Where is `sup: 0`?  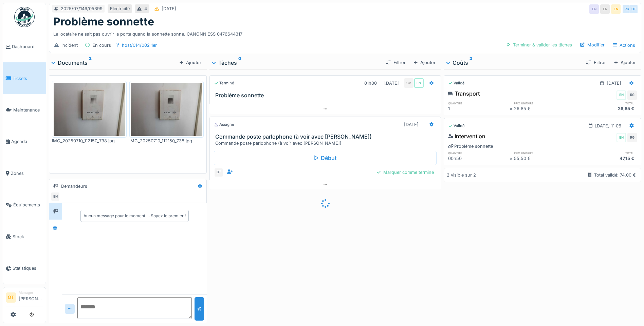 sup: 0 is located at coordinates (240, 63).